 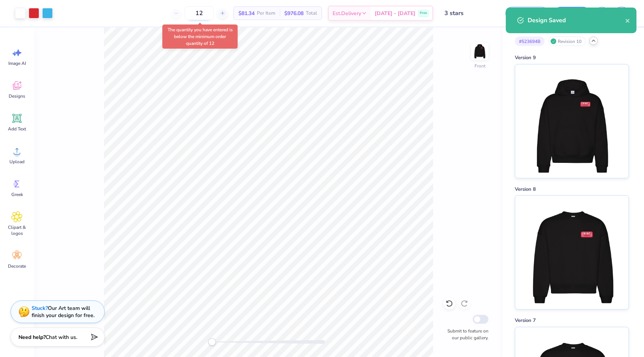 I want to click on span: Greek, so click(x=17, y=195).